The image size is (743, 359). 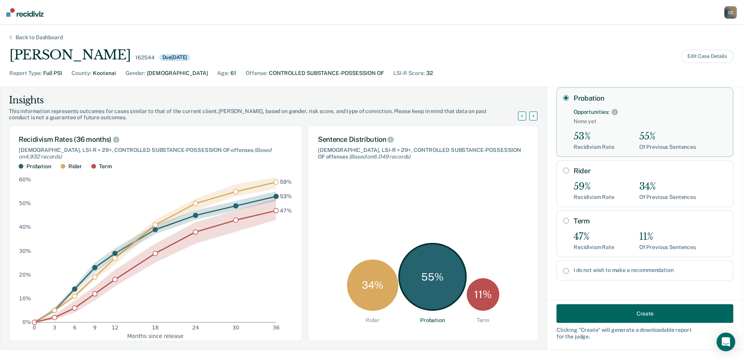 I want to click on div: 47%, so click(x=594, y=237).